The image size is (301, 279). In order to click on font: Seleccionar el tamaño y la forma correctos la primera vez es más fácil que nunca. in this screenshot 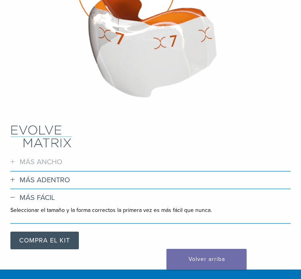, I will do `click(111, 210)`.